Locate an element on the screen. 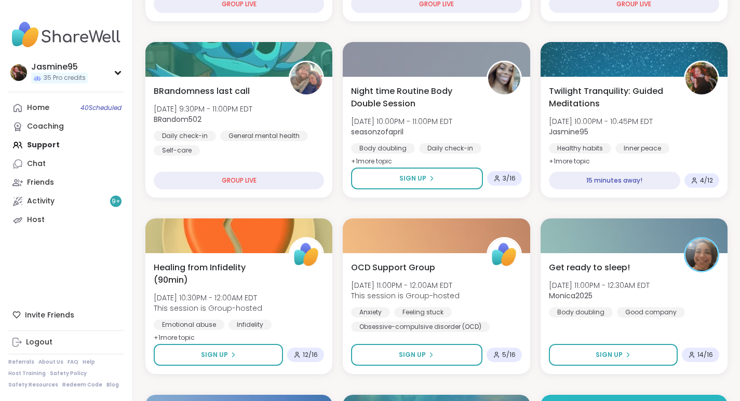  div: Obsessive-compulsive disorder (OCD) is located at coordinates (420, 327).